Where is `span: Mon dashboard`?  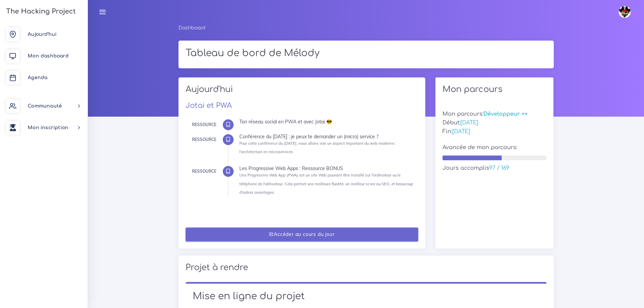
span: Mon dashboard is located at coordinates (48, 56).